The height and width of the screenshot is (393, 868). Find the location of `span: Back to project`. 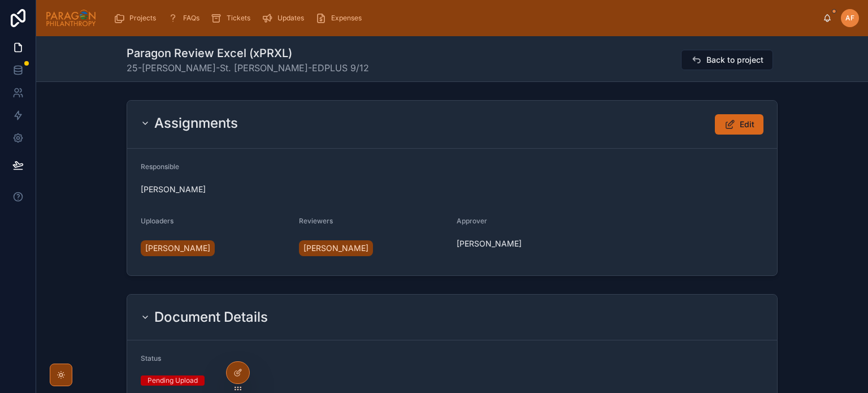

span: Back to project is located at coordinates (735, 60).